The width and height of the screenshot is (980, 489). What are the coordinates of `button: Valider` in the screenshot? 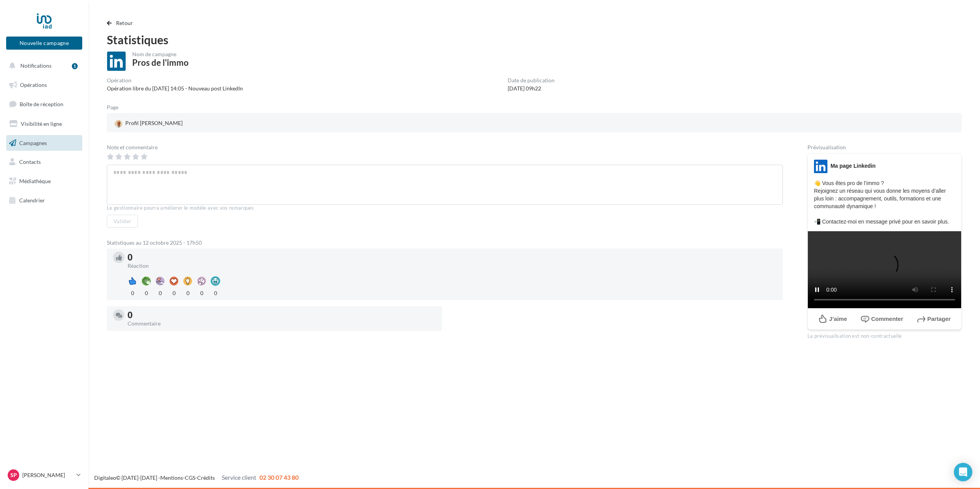 It's located at (122, 221).